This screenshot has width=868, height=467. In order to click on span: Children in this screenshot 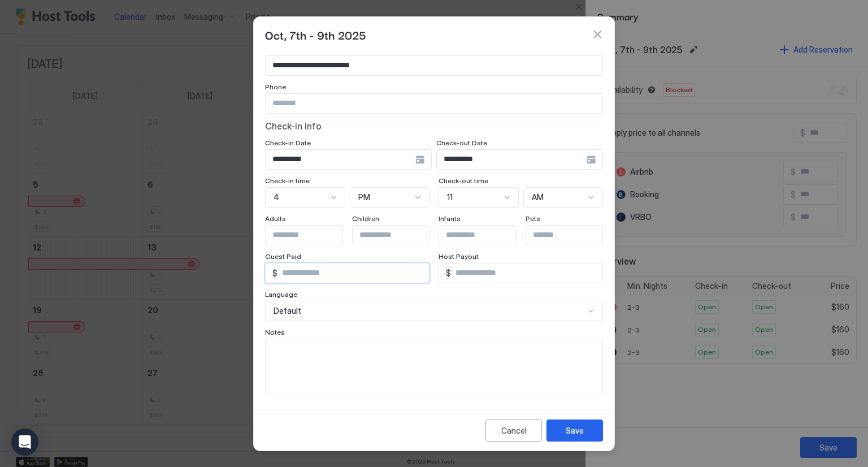, I will do `click(366, 218)`.